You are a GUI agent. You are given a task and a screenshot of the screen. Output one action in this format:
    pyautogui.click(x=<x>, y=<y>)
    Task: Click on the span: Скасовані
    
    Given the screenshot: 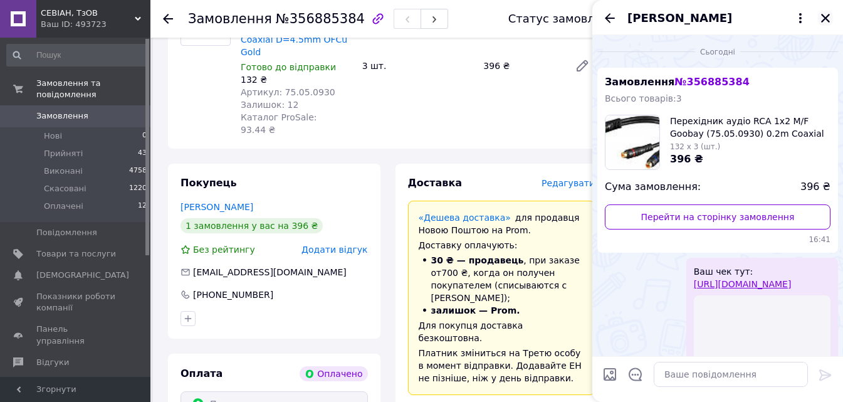 What is the action you would take?
    pyautogui.click(x=65, y=189)
    